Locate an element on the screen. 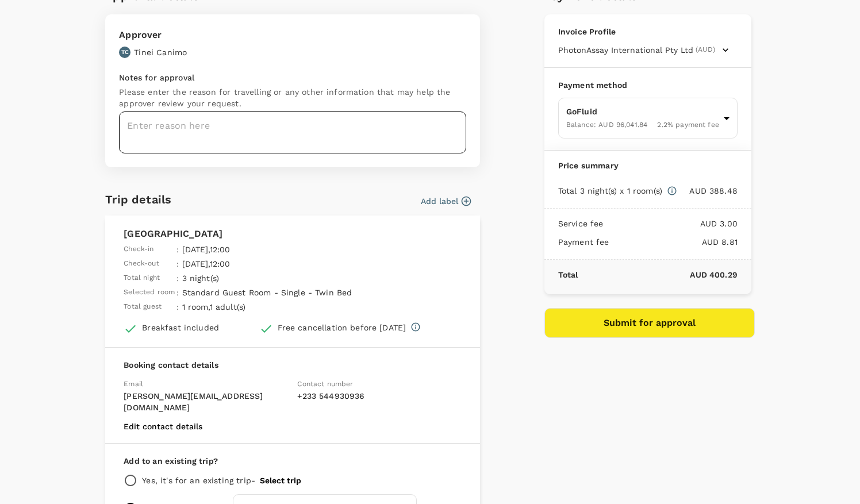  p: Standard Guest Room - Single - Twin Bed is located at coordinates (270, 293).